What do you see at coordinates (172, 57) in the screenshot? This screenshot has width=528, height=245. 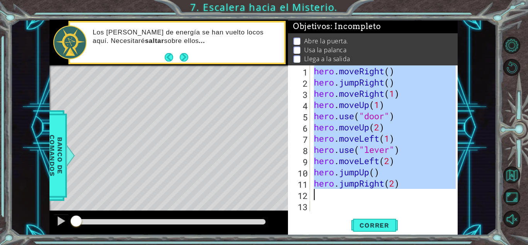 I see `button: Back` at bounding box center [172, 57].